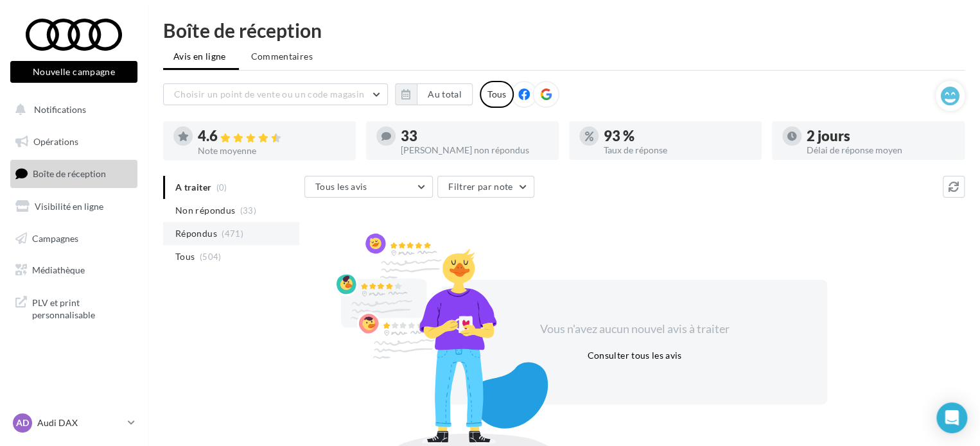  What do you see at coordinates (634, 356) in the screenshot?
I see `button: Consulter tous les avis` at bounding box center [634, 356].